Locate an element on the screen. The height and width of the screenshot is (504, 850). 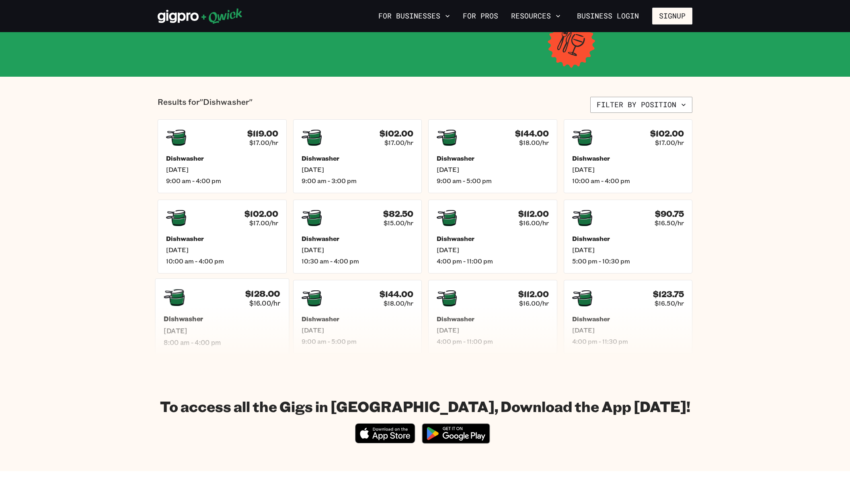
span: 9:00 am - 4:00 pm is located at coordinates (222, 181).